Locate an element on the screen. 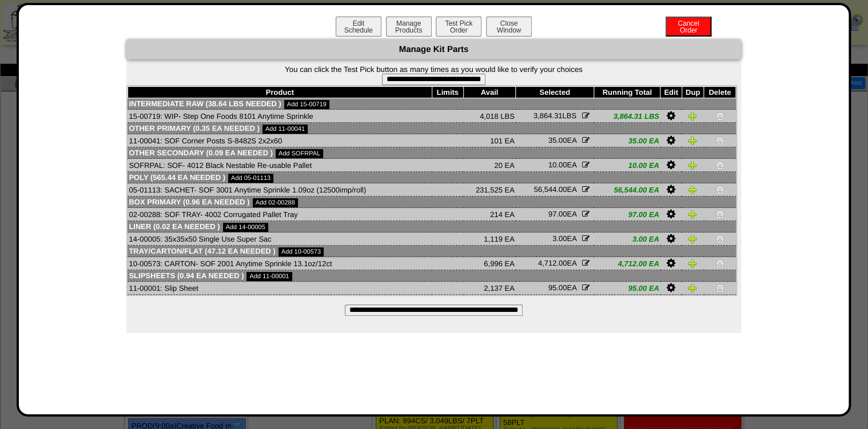 The width and height of the screenshot is (868, 429). a: Add 15-00719 is located at coordinates (306, 105).